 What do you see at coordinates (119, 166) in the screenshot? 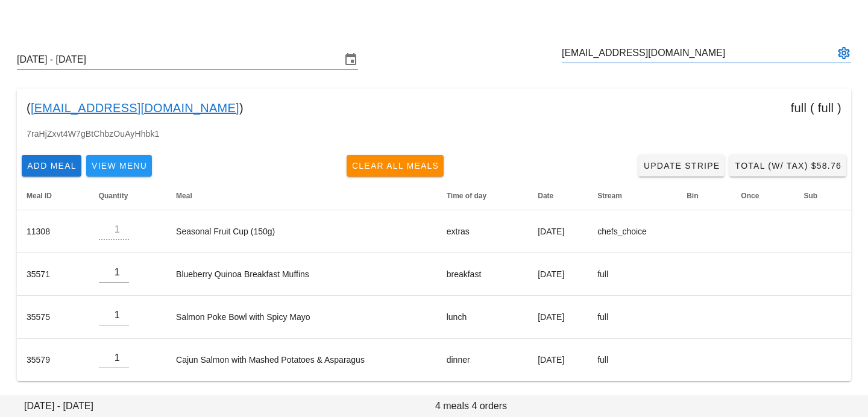
I see `button: View Menu` at bounding box center [119, 166].